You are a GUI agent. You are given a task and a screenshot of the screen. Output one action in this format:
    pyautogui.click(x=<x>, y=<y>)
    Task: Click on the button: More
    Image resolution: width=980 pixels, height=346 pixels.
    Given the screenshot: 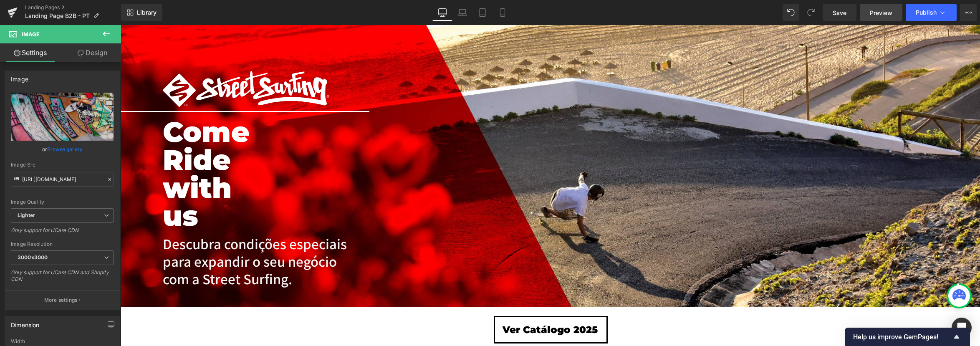 What is the action you would take?
    pyautogui.click(x=969, y=13)
    